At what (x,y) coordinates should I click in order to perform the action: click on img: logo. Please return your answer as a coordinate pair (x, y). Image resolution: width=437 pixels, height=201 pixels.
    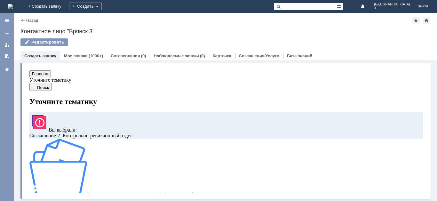
    Looking at the image, I should click on (10, 6).